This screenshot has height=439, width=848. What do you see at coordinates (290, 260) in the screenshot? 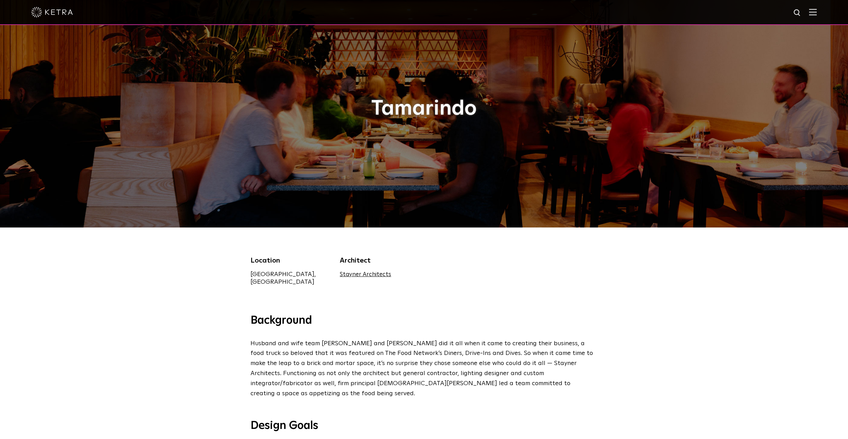
I see `div: Location` at bounding box center [290, 260].